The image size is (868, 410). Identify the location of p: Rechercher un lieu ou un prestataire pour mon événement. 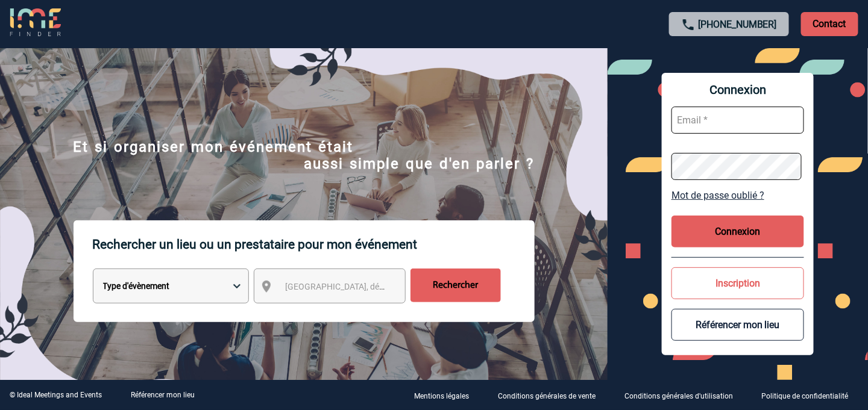
(313, 245).